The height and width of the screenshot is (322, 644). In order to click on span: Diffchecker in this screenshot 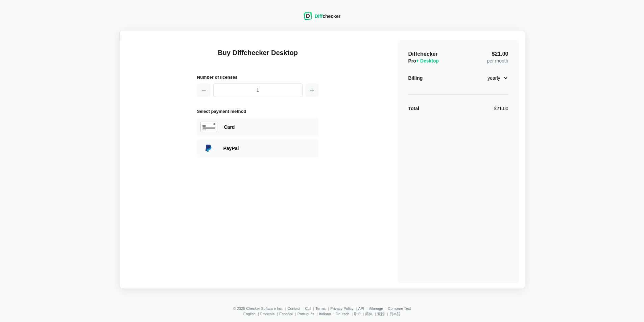, I will do `click(423, 54)`.